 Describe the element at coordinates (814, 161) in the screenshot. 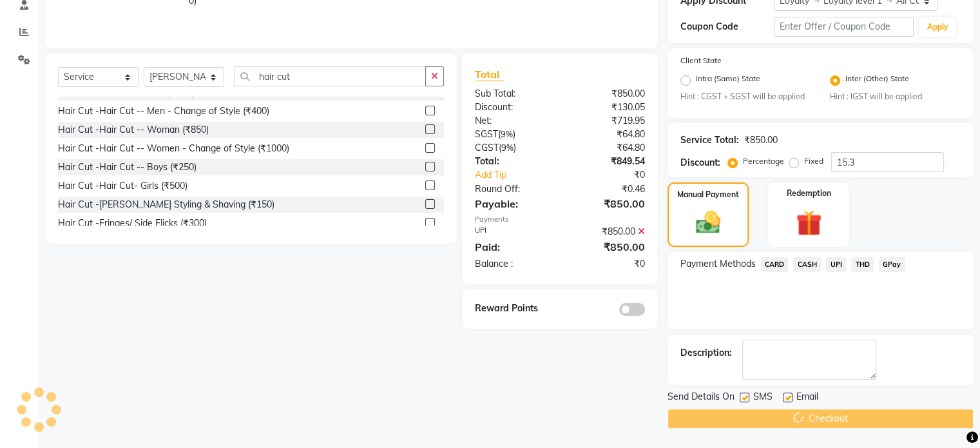

I see `label: Fixed` at that location.